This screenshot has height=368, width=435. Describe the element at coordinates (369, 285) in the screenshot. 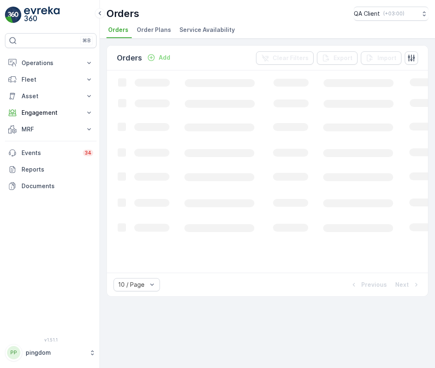

I see `button: Previous` at that location.